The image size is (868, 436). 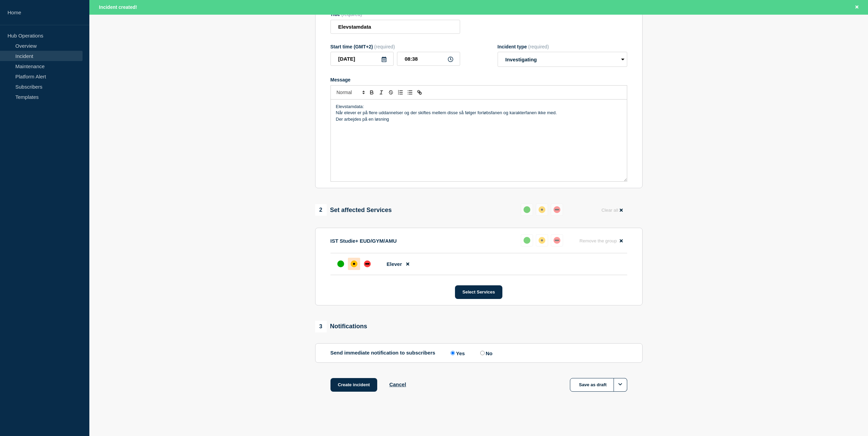 I want to click on button: Toggle bulleted list, so click(x=410, y=93).